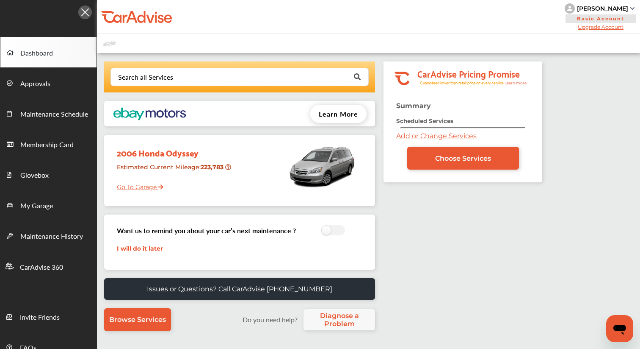 This screenshot has width=640, height=349. What do you see at coordinates (48, 235) in the screenshot?
I see `a: Maintenance History` at bounding box center [48, 235].